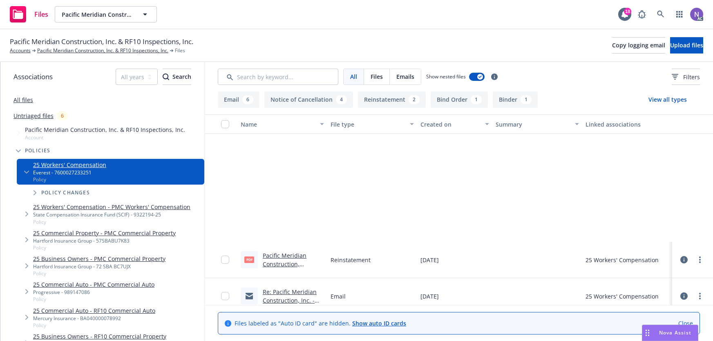  What do you see at coordinates (249, 260) in the screenshot?
I see `span: pdf` at bounding box center [249, 260].